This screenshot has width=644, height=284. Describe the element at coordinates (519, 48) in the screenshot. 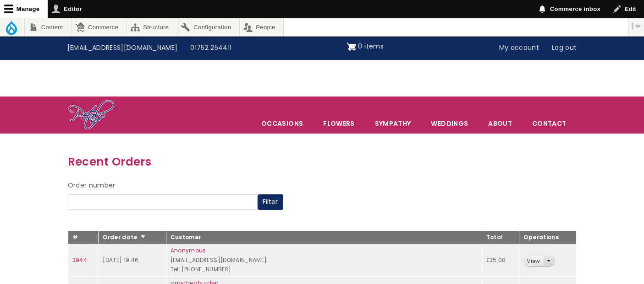

I see `a: My account` at that location.